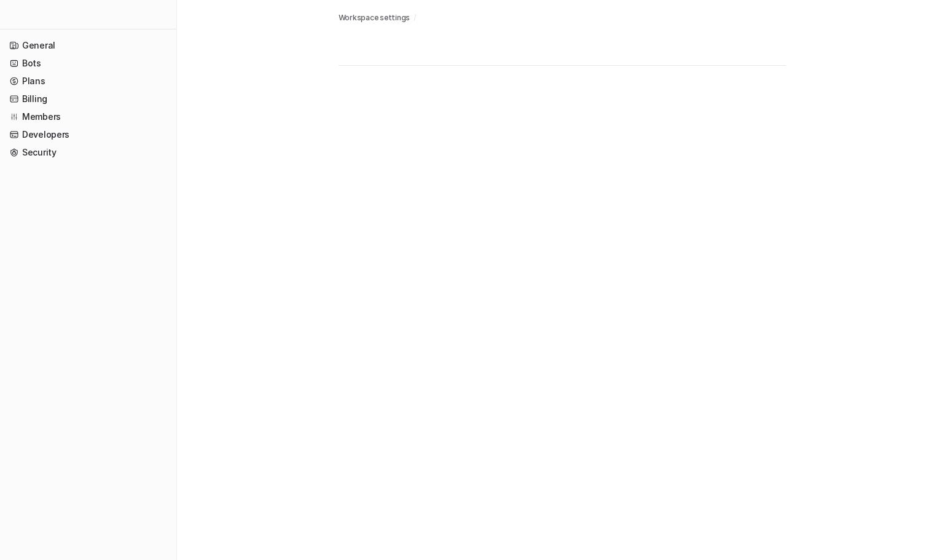  Describe the element at coordinates (88, 152) in the screenshot. I see `a: Security` at that location.